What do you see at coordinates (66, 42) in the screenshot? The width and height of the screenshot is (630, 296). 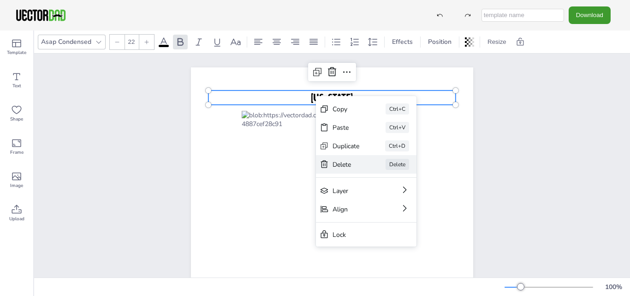 I see `div: Asap Condensed` at bounding box center [66, 42].